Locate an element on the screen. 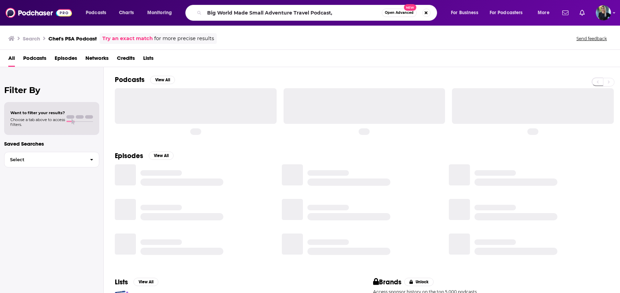  button: Show profile menu is located at coordinates (603, 13).